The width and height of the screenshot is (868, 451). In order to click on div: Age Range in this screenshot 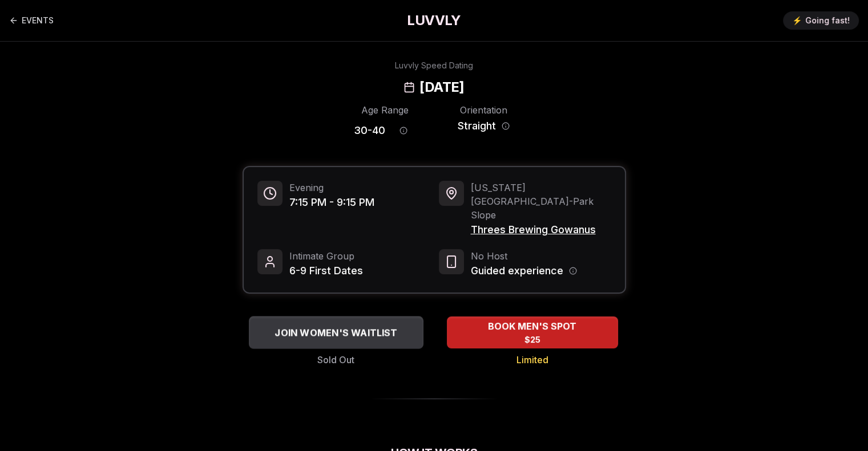, I will do `click(385, 110)`.